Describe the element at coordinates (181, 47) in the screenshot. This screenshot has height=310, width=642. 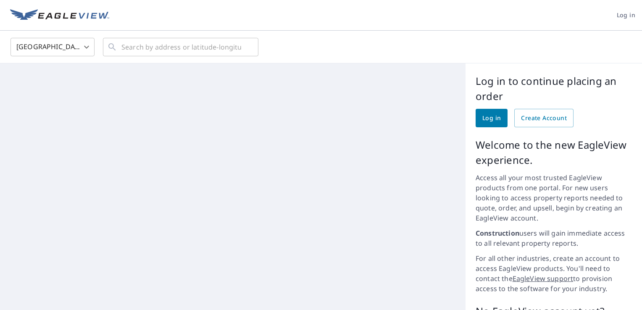
I see `input: Search by address or latitude-longitude` at that location.